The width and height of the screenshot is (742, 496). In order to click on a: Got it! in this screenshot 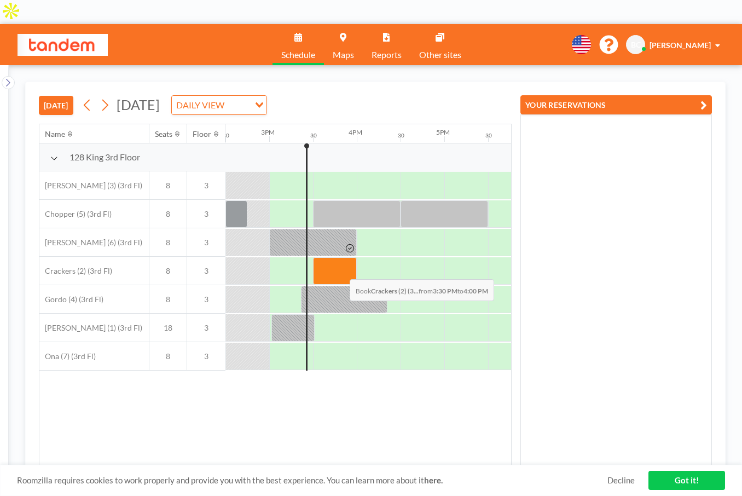, I will do `click(687, 480)`.